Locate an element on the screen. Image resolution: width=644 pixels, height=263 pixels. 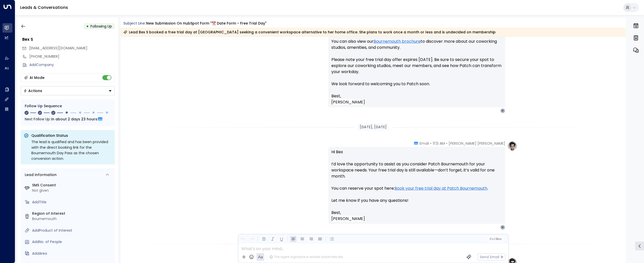
div: Follow Up Sequence is located at coordinates (68, 106).